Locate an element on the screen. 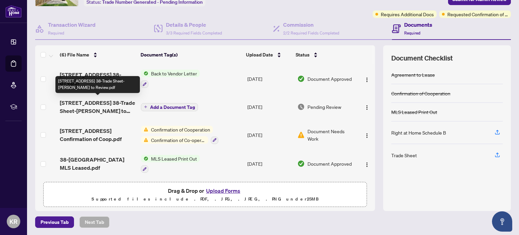  span: Requested Confirmation of Closing is located at coordinates (477, 14).